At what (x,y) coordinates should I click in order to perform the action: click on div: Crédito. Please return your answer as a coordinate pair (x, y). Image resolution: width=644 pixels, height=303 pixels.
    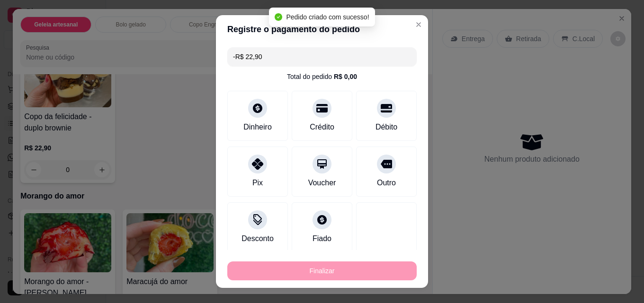
    Looking at the image, I should click on (322, 127).